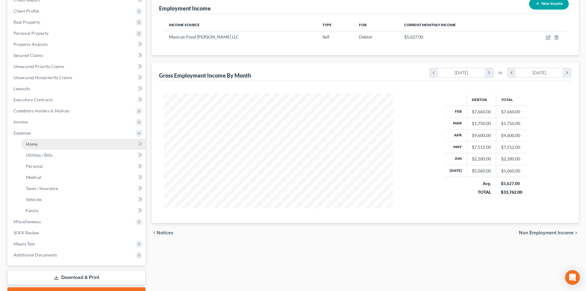 This screenshot has height=291, width=586. What do you see at coordinates (83, 155) in the screenshot?
I see `a: Utilities / Bills` at bounding box center [83, 155].